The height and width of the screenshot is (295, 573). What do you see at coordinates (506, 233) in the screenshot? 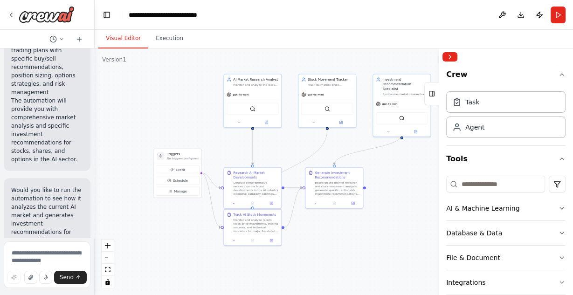
I see `button: Database & Data` at bounding box center [506, 233].